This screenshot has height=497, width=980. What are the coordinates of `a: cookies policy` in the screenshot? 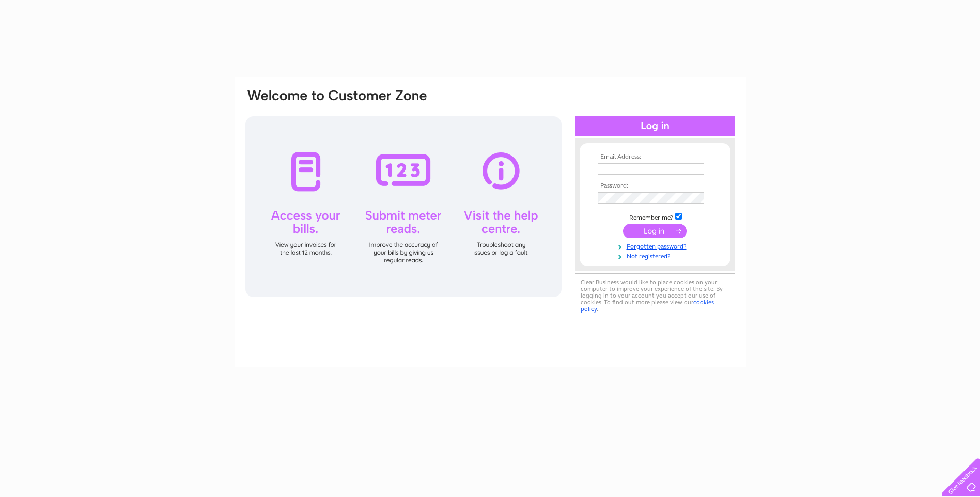 It's located at (648, 305).